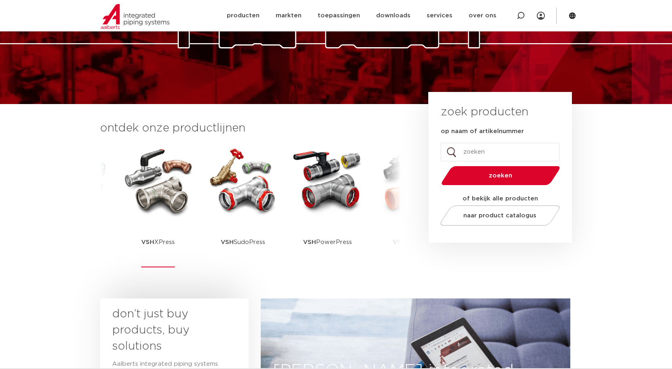 The image size is (672, 369). What do you see at coordinates (501, 176) in the screenshot?
I see `span: zoeken` at bounding box center [501, 176].